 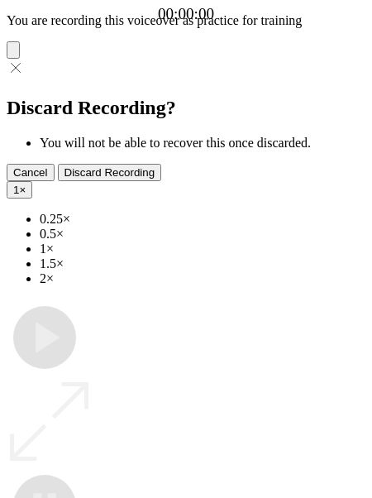 What do you see at coordinates (203, 279) in the screenshot?
I see `li: 2×` at bounding box center [203, 279].